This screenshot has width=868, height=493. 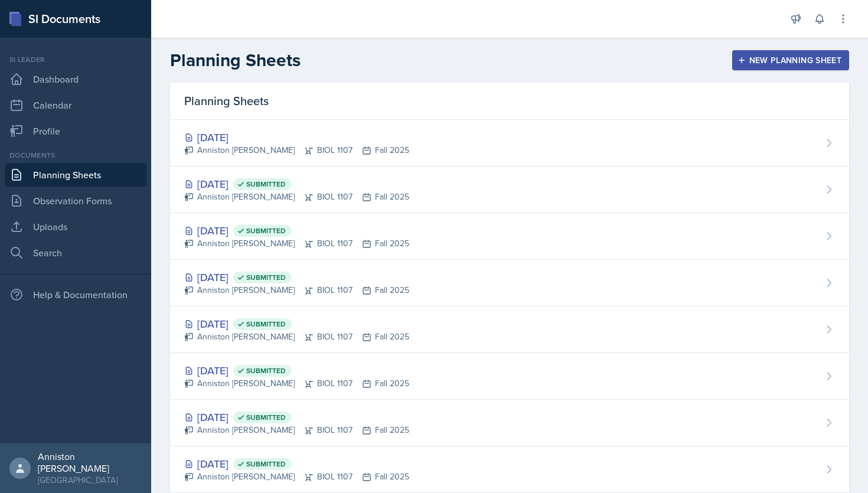 I want to click on div: Help & Documentation, so click(x=75, y=294).